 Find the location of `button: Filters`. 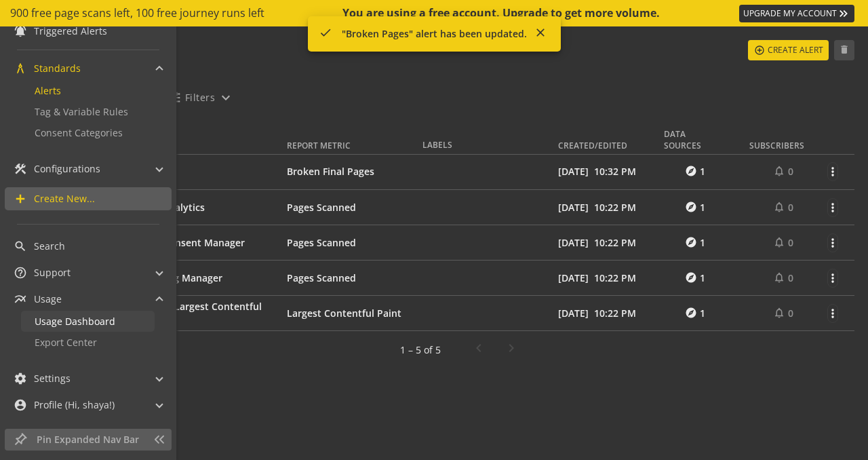

button: Filters is located at coordinates (200, 98).